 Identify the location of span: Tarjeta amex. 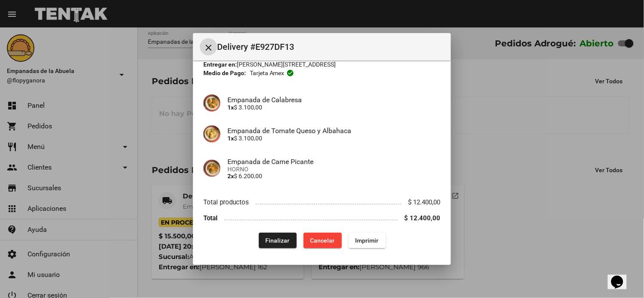
(267, 73).